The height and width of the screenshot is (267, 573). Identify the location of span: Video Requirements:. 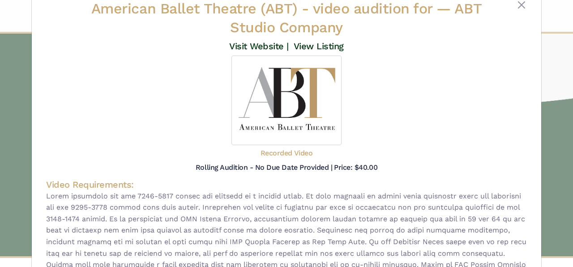
(90, 184).